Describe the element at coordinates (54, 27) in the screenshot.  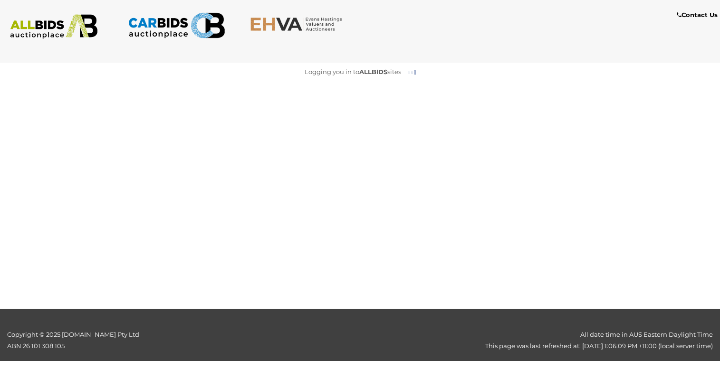
I see `img: ALLBIDS.com.au` at that location.